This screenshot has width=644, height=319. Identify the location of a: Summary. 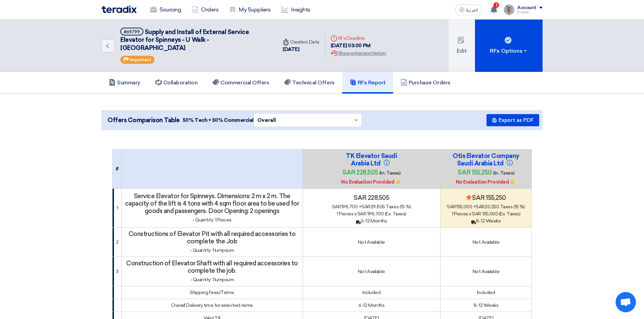
(125, 83).